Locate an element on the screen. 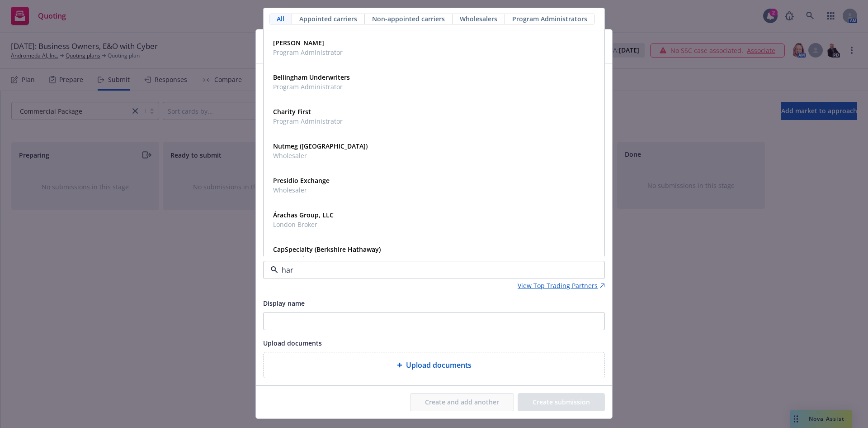  strong: Bellingham Underwriters is located at coordinates (312, 77).